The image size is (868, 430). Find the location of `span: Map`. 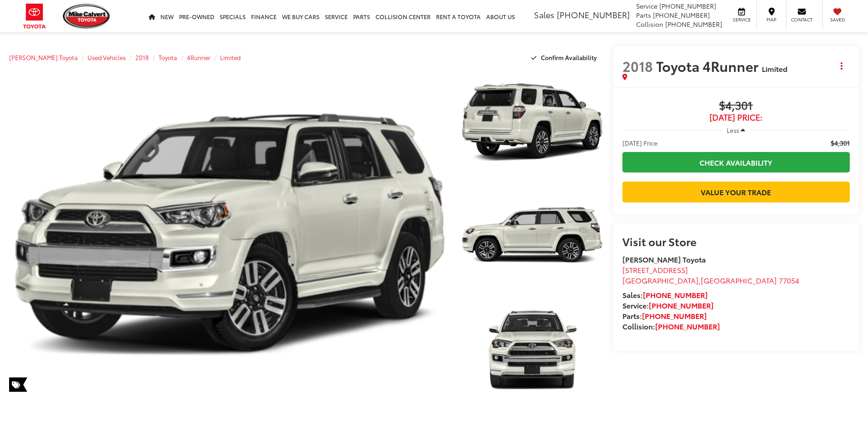

span: Map is located at coordinates (771, 20).